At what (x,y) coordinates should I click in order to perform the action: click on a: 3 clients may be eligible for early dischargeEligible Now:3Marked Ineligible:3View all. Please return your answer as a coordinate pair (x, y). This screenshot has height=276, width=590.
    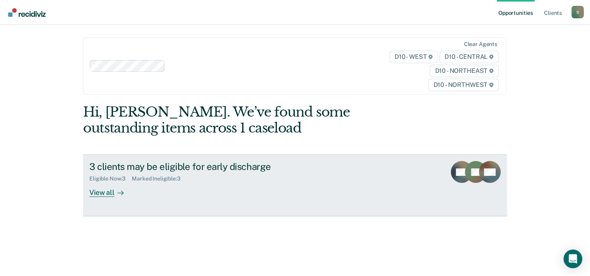
    Looking at the image, I should click on (295, 185).